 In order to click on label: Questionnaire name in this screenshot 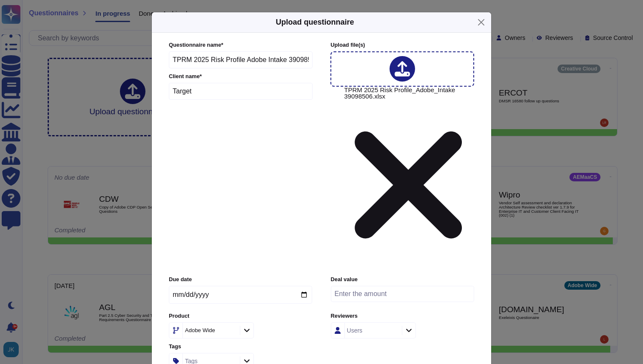, I will do `click(241, 45)`.